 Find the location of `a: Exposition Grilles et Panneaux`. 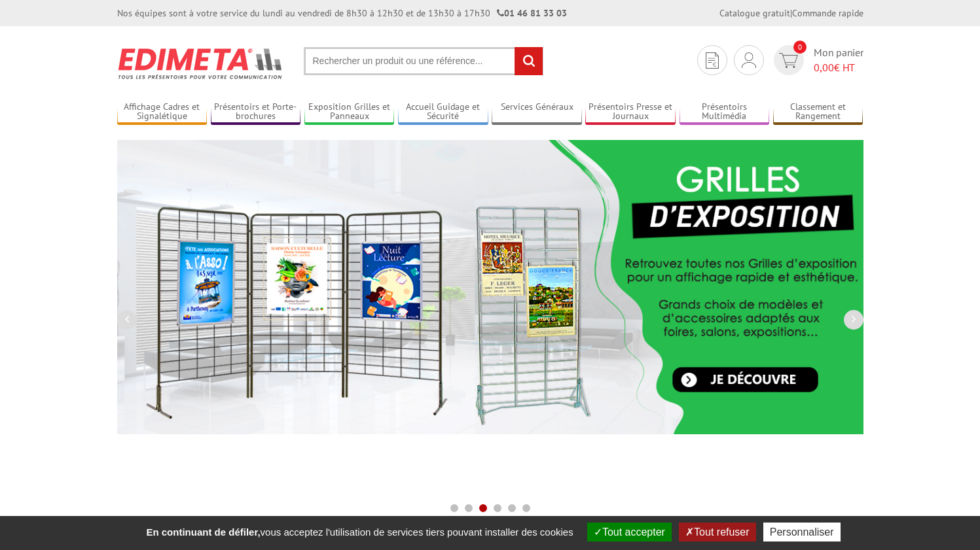

a: Exposition Grilles et Panneaux is located at coordinates (349, 112).